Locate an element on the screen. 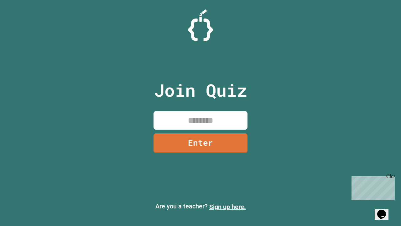  p: Are you a teacher? is located at coordinates (201, 206).